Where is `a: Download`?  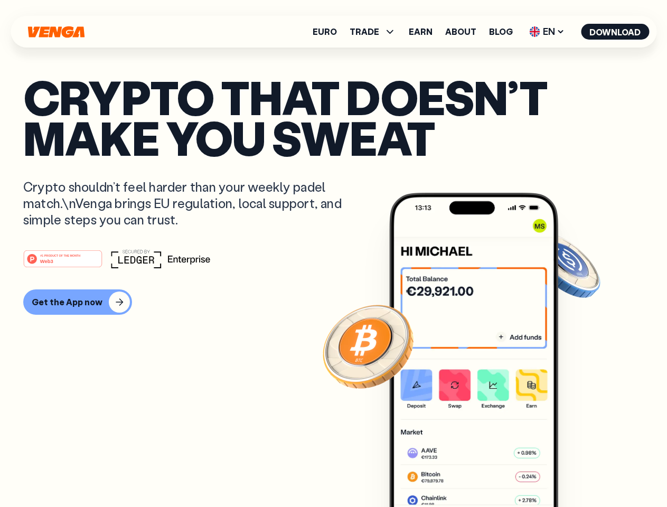
a: Download is located at coordinates (614, 32).